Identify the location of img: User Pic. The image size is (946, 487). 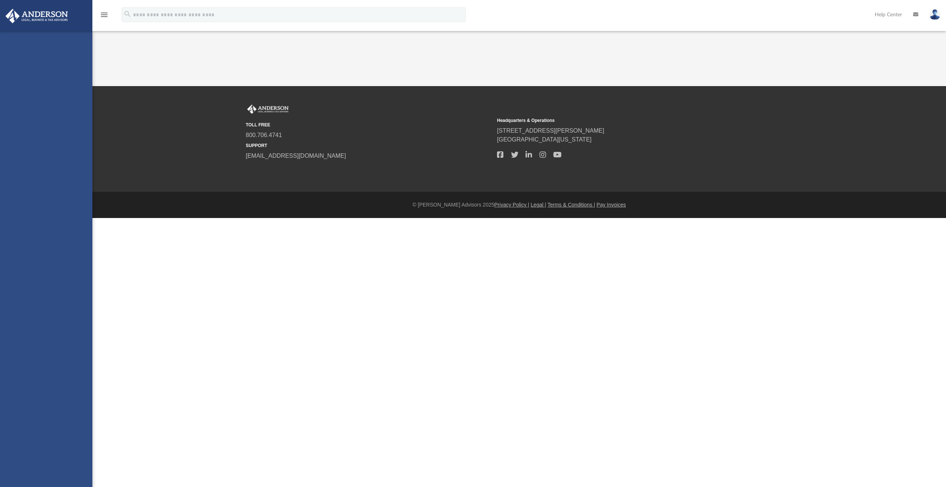
(935, 14).